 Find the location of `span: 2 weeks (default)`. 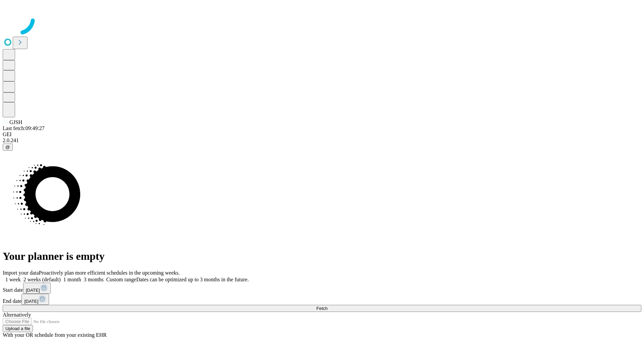

span: 2 weeks (default) is located at coordinates (42, 279).